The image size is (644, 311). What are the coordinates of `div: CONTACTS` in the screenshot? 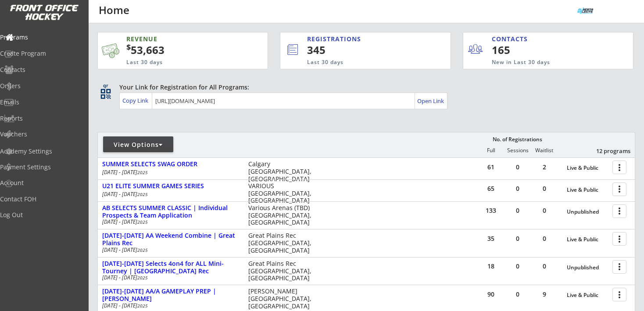 It's located at (512, 39).